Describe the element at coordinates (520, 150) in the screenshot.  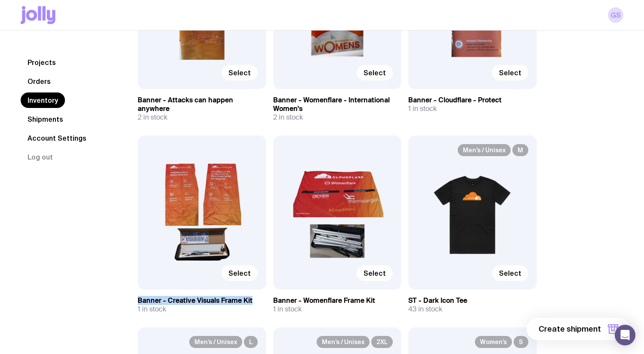
I see `span: M` at that location.